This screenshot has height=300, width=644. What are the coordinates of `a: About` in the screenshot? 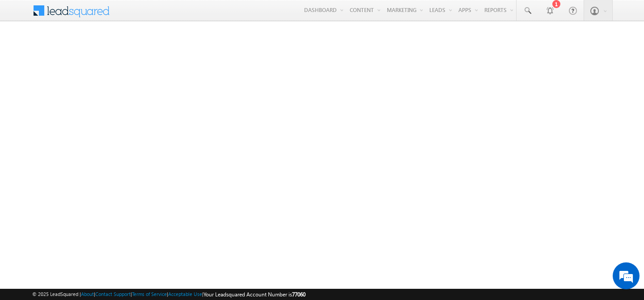 It's located at (87, 294).